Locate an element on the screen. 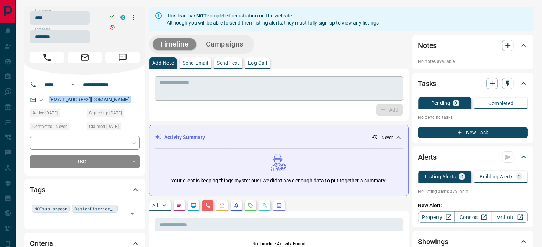 The width and height of the screenshot is (542, 247). p: Your client is keeping things mysterious! We didn't have enough data to put together a summary. is located at coordinates (278, 181).